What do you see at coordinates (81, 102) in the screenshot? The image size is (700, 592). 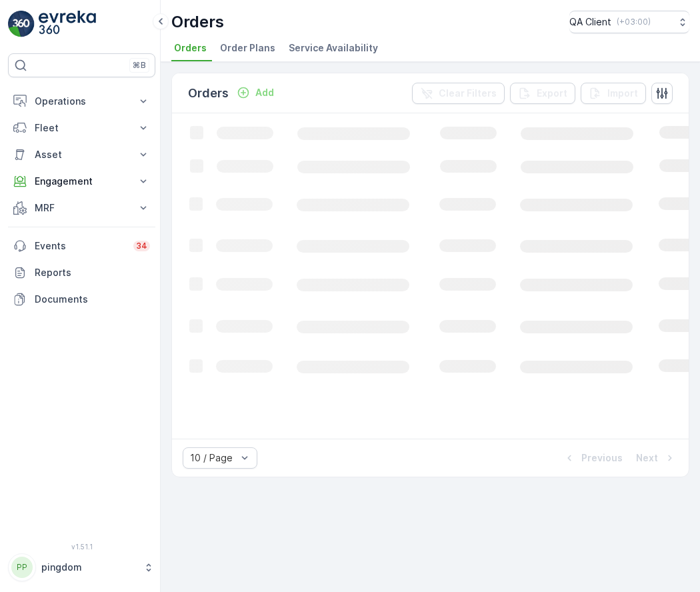 I see `button: Operations` at bounding box center [81, 102].